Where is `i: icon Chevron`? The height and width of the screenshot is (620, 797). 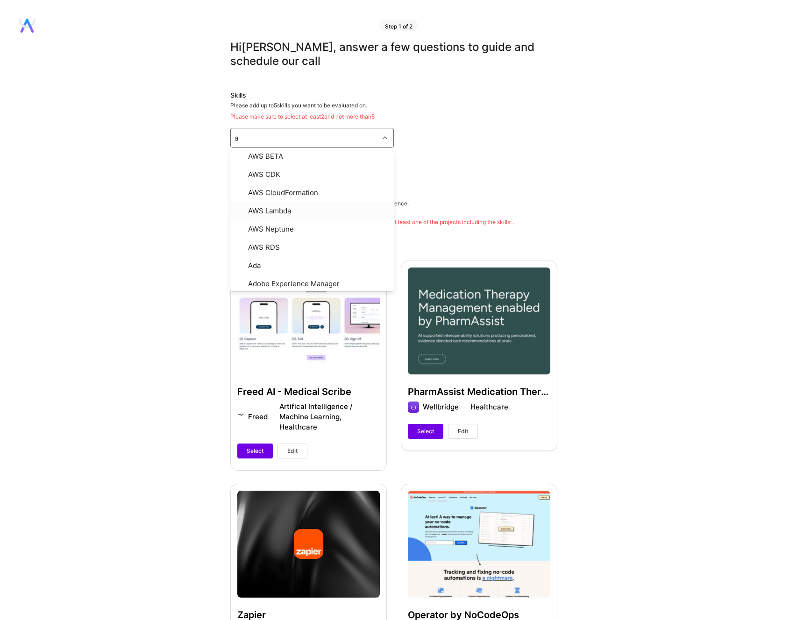
i: icon Chevron is located at coordinates (385, 138).